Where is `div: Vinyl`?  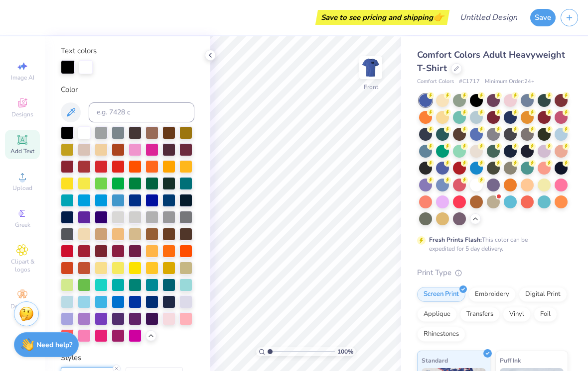 div: Vinyl is located at coordinates (517, 314).